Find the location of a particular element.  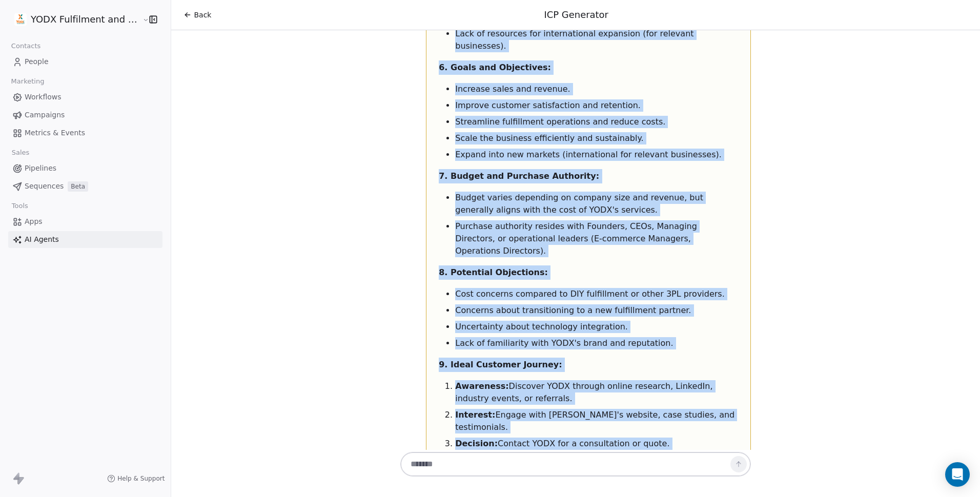

li: Lack of resources for international expansion (for relevant businesses). is located at coordinates (597, 40).